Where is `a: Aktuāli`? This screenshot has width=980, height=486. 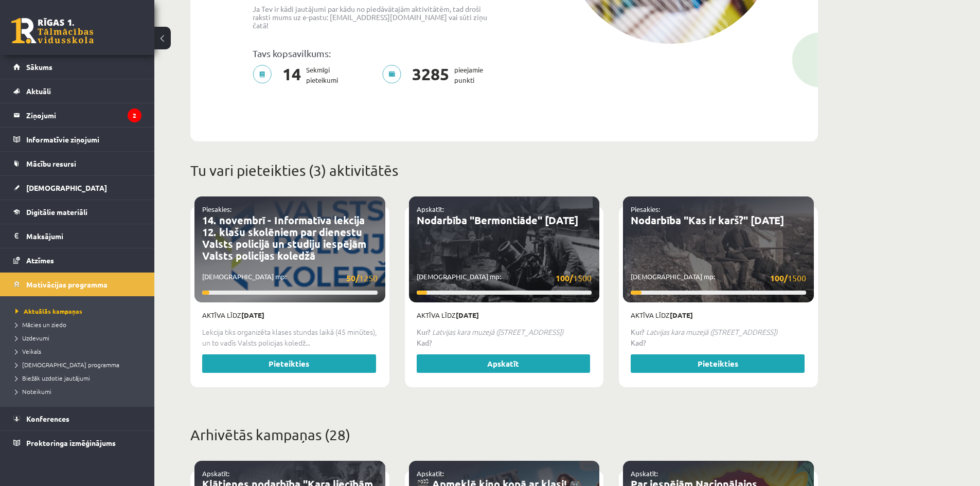
a: Aktuāli is located at coordinates (77, 91).